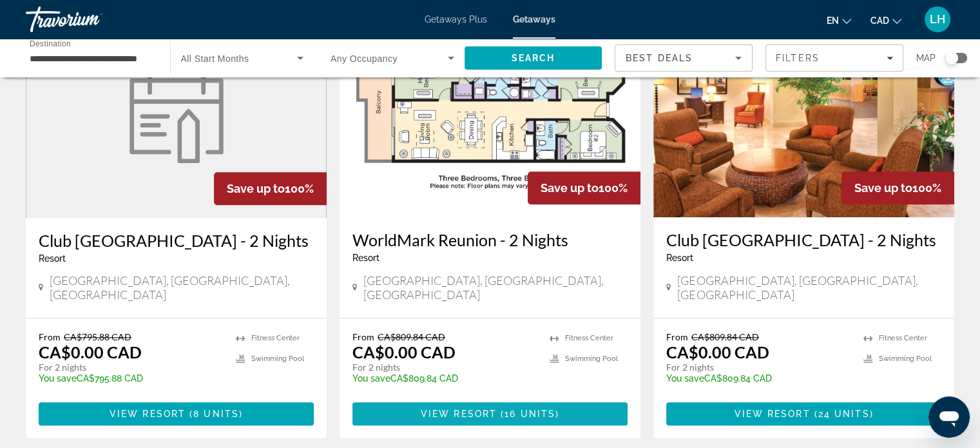 The width and height of the screenshot is (980, 448). What do you see at coordinates (490, 414) in the screenshot?
I see `a: View Resort(16 units)` at bounding box center [490, 414].